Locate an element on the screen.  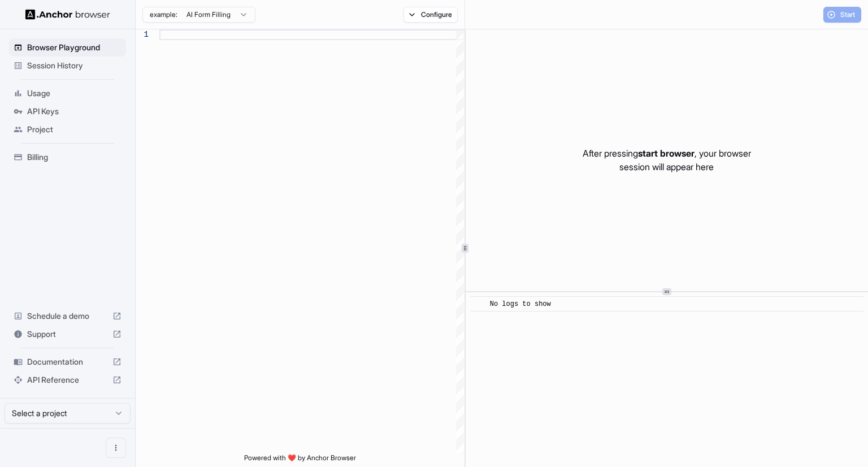
span: Session History is located at coordinates (74, 66).